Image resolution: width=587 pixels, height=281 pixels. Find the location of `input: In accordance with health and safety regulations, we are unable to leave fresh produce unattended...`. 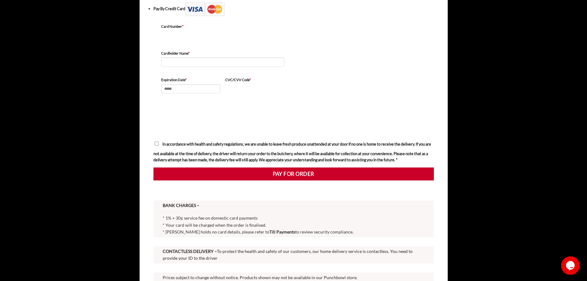

input: In accordance with health and safety regulations, we are unable to leave fresh produce unattended... is located at coordinates (156, 143).